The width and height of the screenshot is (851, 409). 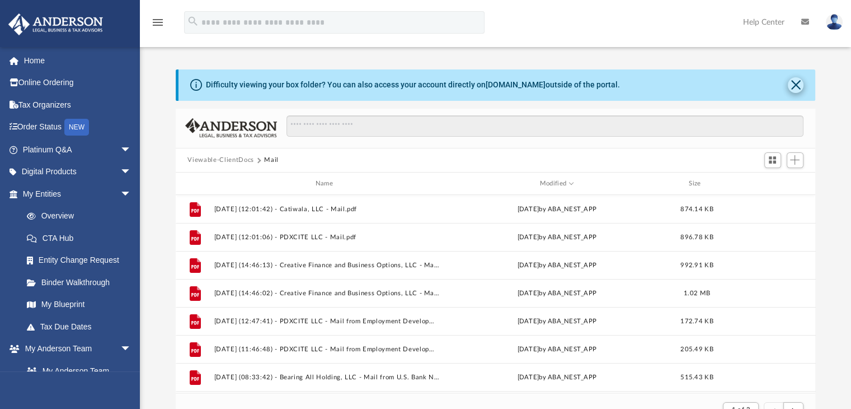 I want to click on a: My Anderson Teamarrow_drop_down, so click(x=75, y=349).